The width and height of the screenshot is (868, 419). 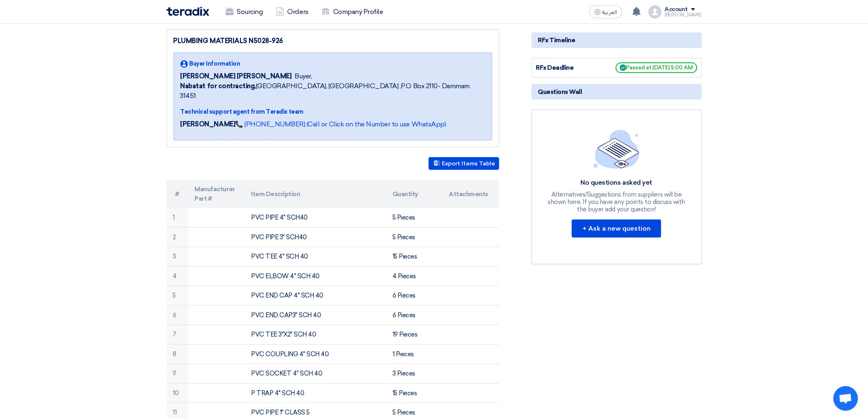 I want to click on td: 1 Pieces, so click(x=414, y=354).